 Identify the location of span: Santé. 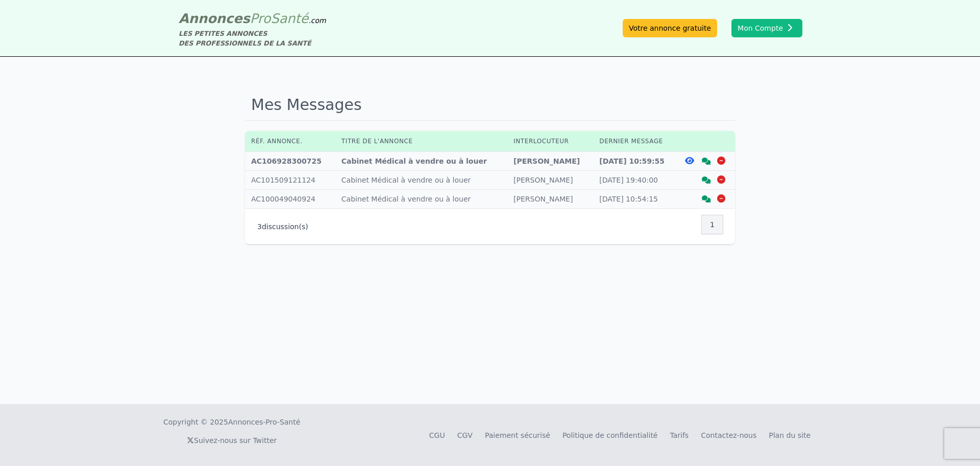
(289, 18).